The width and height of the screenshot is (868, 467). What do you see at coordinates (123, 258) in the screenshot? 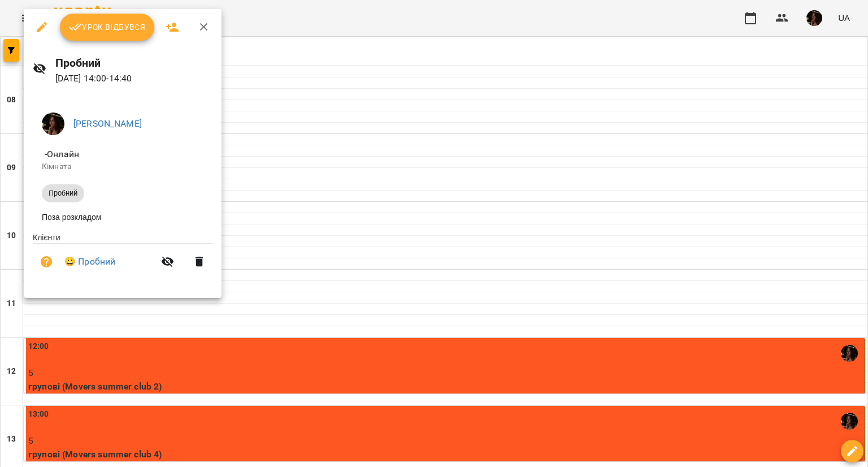
I see `ul: Клієнти` at bounding box center [123, 258].